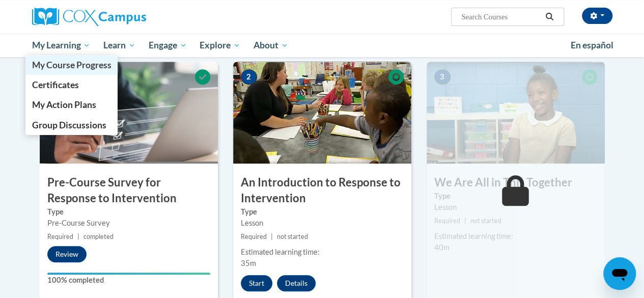  What do you see at coordinates (119, 45) in the screenshot?
I see `a: Learn` at bounding box center [119, 45].